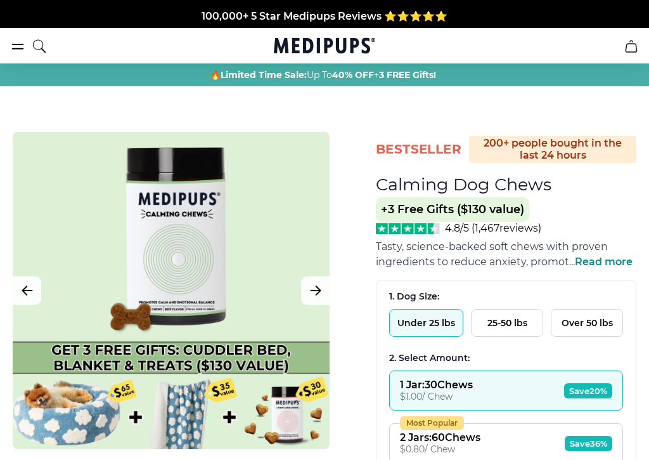  Describe the element at coordinates (18, 46) in the screenshot. I see `button: burger-menu` at that location.